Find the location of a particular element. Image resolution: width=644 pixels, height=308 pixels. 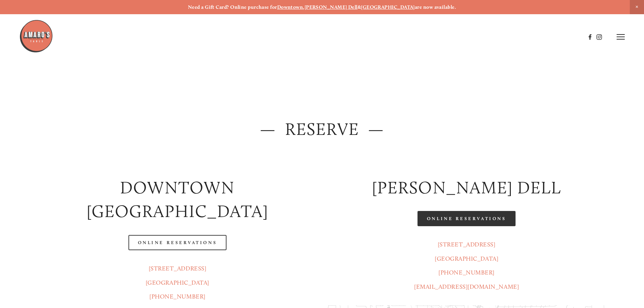

h2: — Reserve — is located at coordinates (322, 129).